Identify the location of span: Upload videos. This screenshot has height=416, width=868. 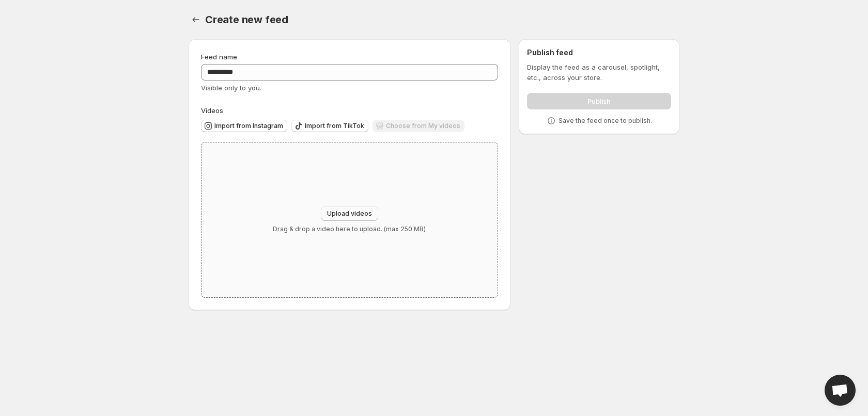
(349, 214).